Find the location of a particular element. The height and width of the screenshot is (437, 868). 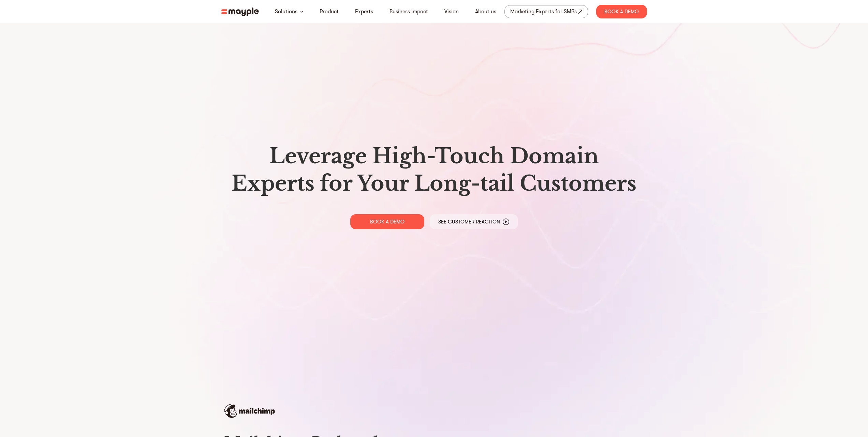

p: See Customer Reaction is located at coordinates (469, 221).